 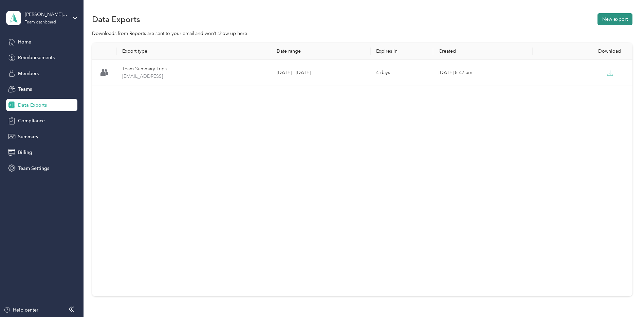 I want to click on span: Members, so click(x=28, y=73).